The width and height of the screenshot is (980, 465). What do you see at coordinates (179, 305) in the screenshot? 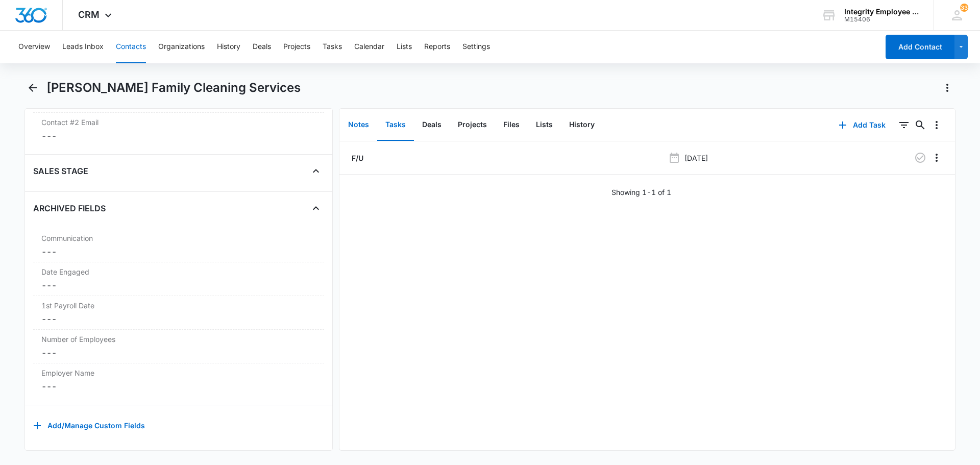
I see `label: 1st Payroll Date` at bounding box center [179, 305].